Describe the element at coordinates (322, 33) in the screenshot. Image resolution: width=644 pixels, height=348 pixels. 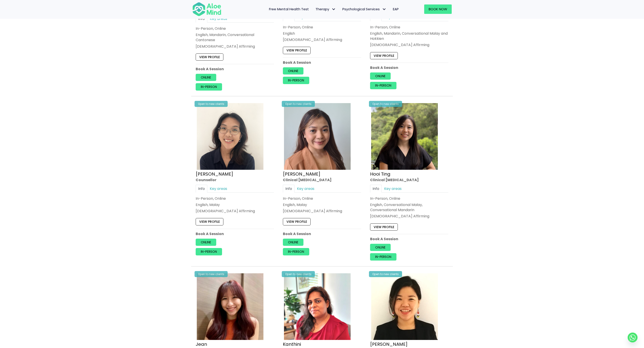
I see `p: English` at that location.